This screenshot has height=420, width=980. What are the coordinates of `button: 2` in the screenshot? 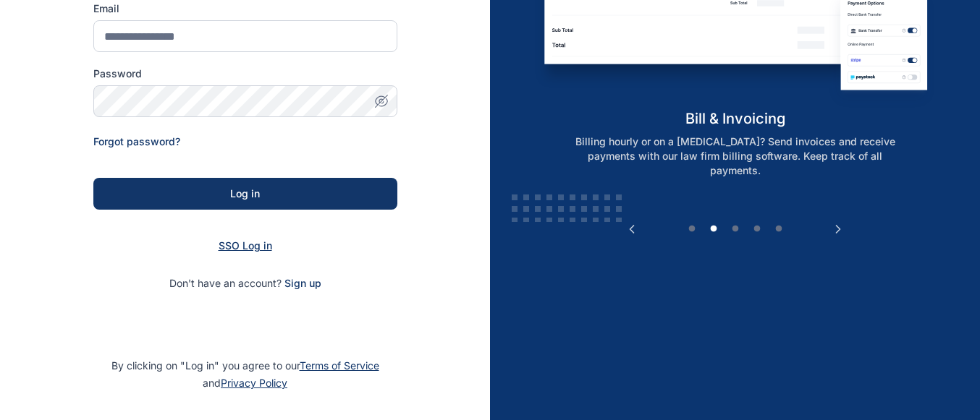 It's located at (713, 229).